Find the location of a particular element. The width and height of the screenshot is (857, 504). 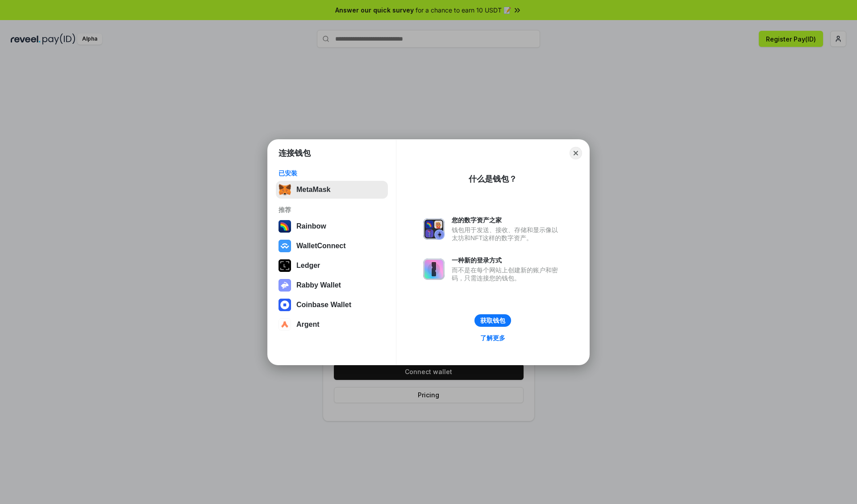

div: WalletConnect is located at coordinates (321, 246).